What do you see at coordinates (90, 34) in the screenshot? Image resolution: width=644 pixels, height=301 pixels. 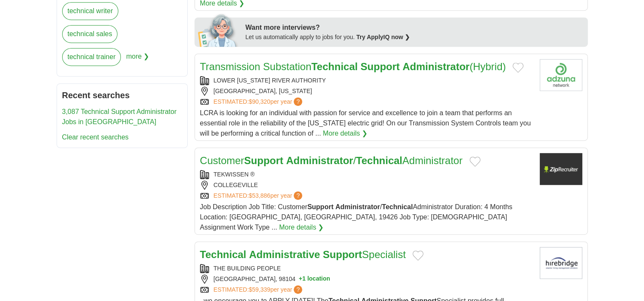 I see `a: technical sales` at bounding box center [90, 34].